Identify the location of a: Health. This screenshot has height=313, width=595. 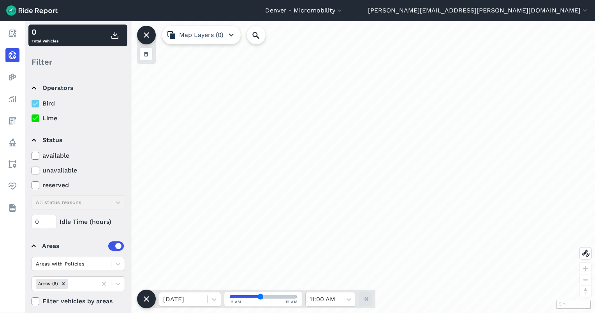
(12, 186).